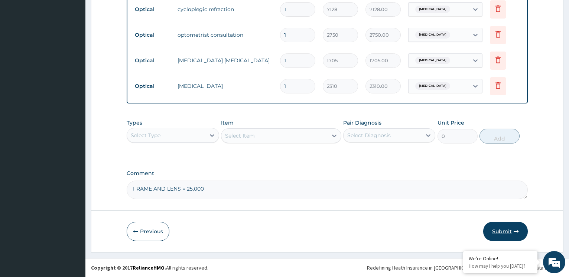  I want to click on div: Chat with us now, so click(82, 46).